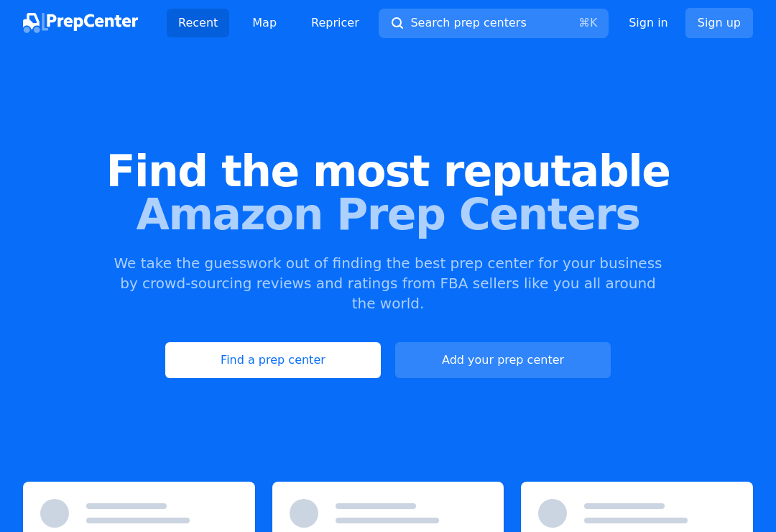 The image size is (776, 532). Describe the element at coordinates (719, 23) in the screenshot. I see `a: Sign up` at that location.